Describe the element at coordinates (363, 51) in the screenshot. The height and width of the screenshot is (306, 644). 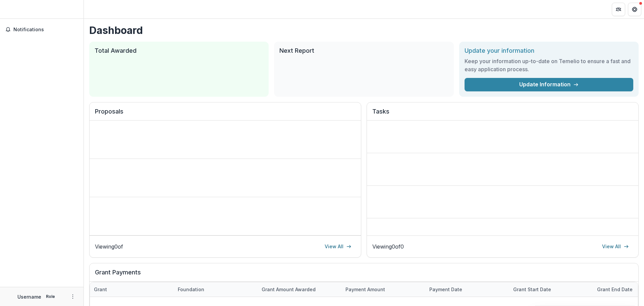
I see `h2: Next Report` at that location.